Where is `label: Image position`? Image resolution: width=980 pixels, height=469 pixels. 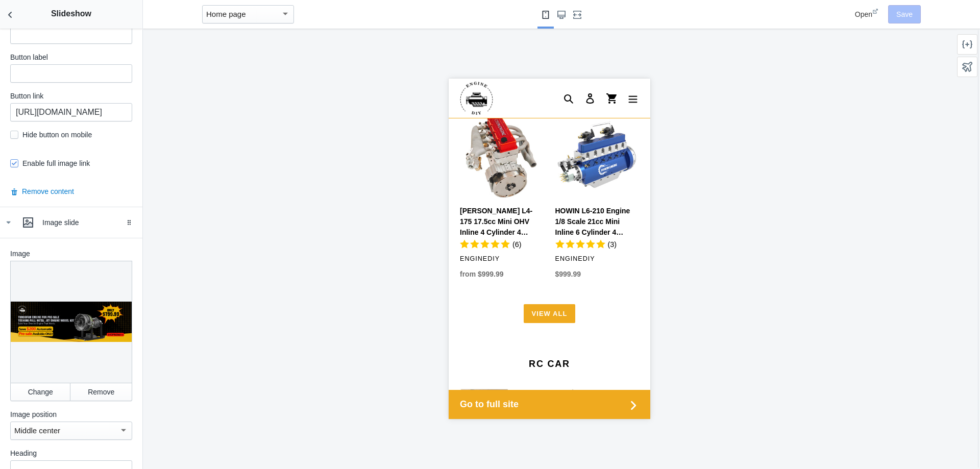
label: Image position is located at coordinates (71, 415).